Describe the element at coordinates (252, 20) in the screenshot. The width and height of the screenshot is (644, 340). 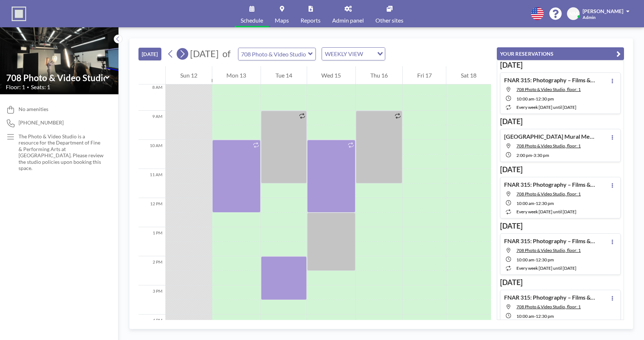
I see `span: Schedule` at that location.